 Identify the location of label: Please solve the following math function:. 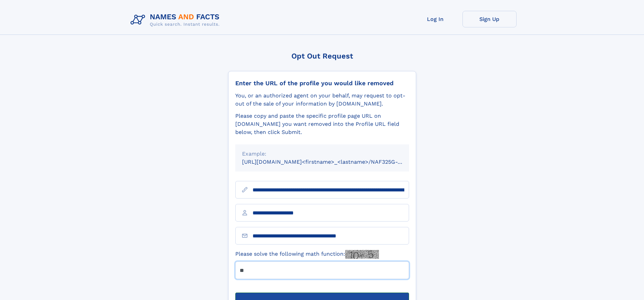
(307, 254).